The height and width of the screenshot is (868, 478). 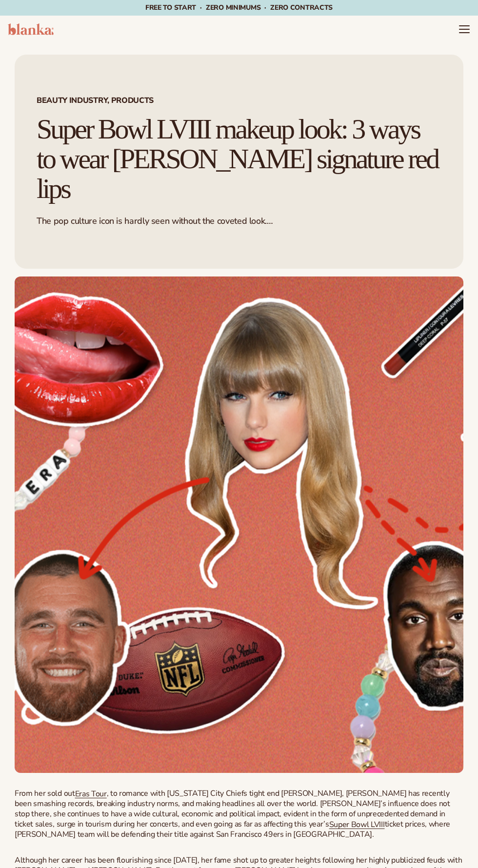 I want to click on a: logo, so click(x=31, y=29).